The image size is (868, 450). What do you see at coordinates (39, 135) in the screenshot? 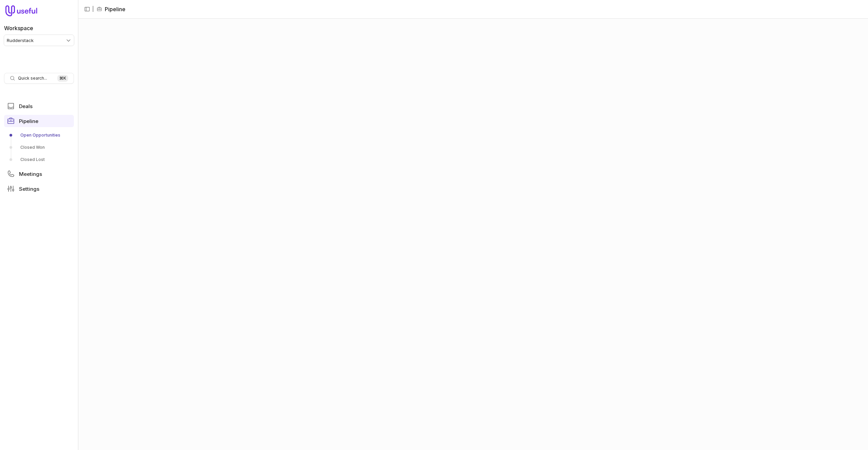
I see `a: Open Opportunities` at bounding box center [39, 135].